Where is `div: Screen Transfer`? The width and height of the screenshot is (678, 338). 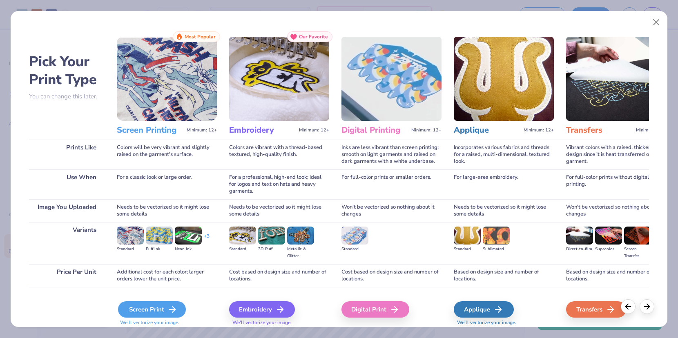
div: Screen Transfer is located at coordinates (637, 253).